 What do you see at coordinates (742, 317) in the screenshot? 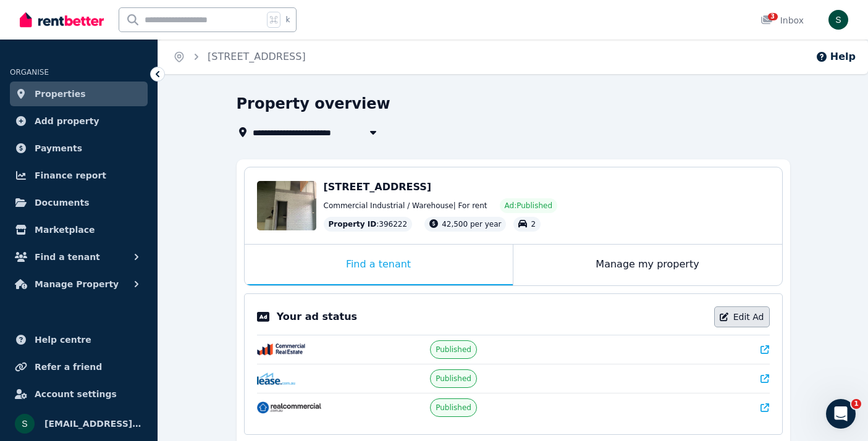
I see `a: Edit Ad` at bounding box center [742, 317].